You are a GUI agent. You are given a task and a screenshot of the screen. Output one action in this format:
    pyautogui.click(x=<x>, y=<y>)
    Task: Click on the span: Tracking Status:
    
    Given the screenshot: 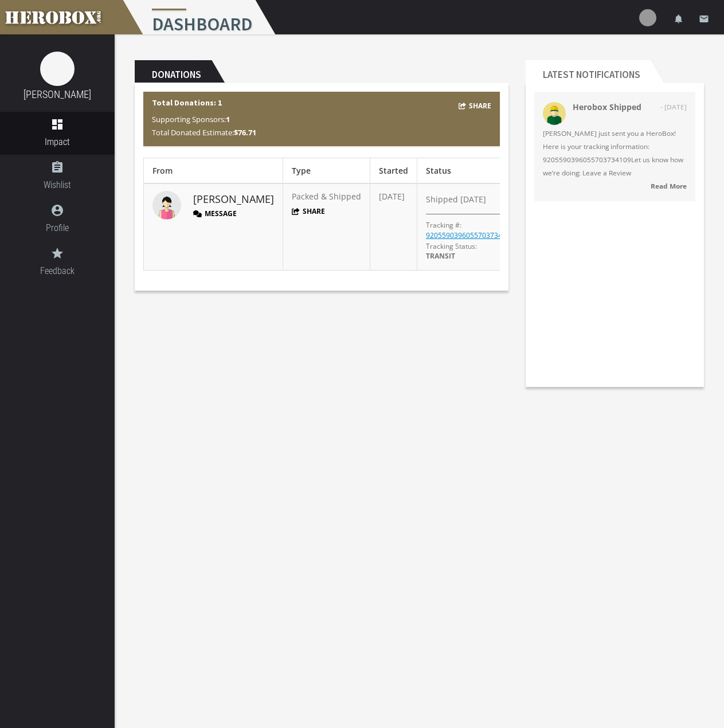 What is the action you would take?
    pyautogui.click(x=451, y=246)
    